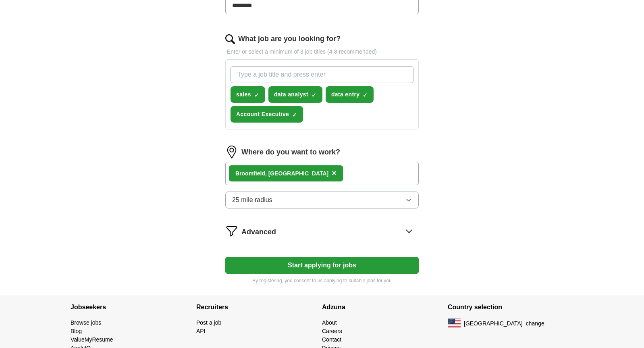 This screenshot has height=348, width=644. Describe the element at coordinates (232, 152) in the screenshot. I see `img: location.png` at that location.